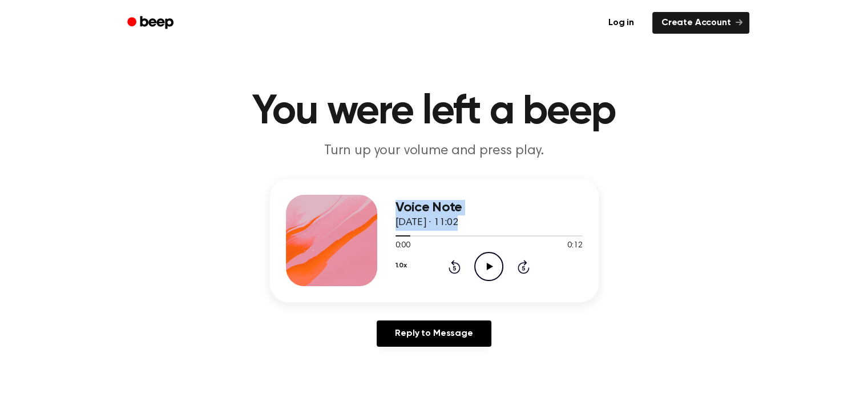 The height and width of the screenshot is (417, 868). What do you see at coordinates (402, 265) in the screenshot?
I see `button: 1.0x` at bounding box center [402, 265].